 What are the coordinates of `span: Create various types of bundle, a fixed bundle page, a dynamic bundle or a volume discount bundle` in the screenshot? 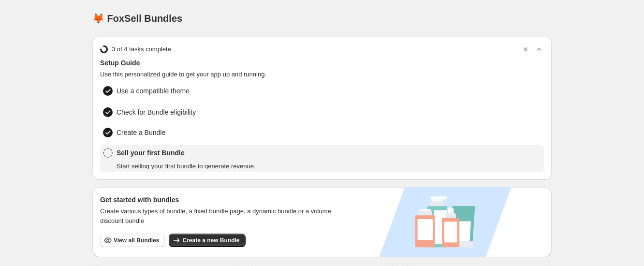 It's located at (220, 216).